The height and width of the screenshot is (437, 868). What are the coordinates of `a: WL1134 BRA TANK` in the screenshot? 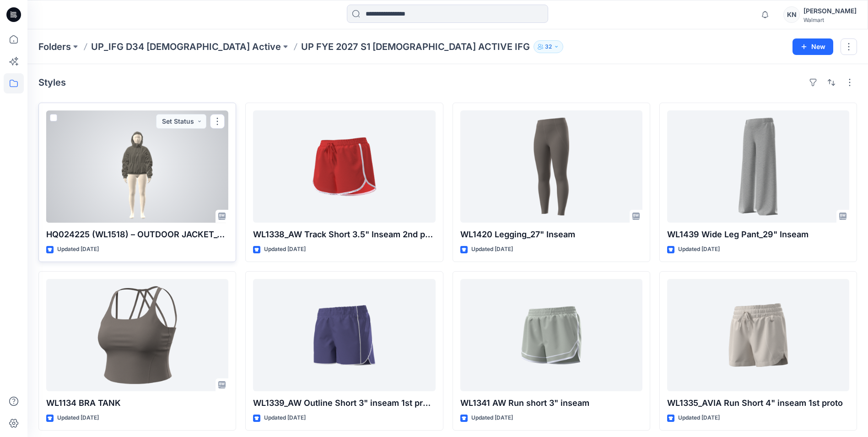 It's located at (137, 335).